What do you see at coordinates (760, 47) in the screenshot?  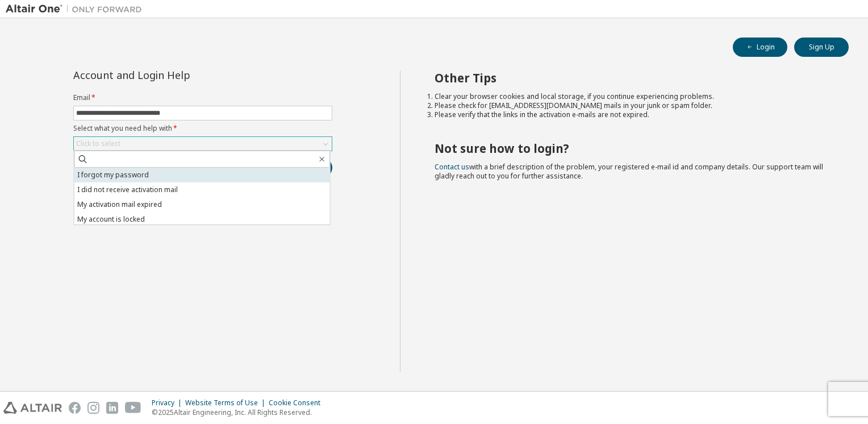 I see `button: Login` at bounding box center [760, 47].